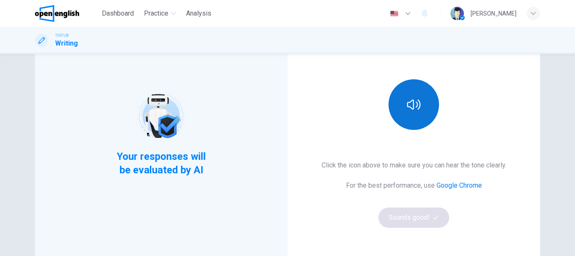 This screenshot has height=256, width=575. What do you see at coordinates (394, 13) in the screenshot?
I see `img: en` at bounding box center [394, 13].